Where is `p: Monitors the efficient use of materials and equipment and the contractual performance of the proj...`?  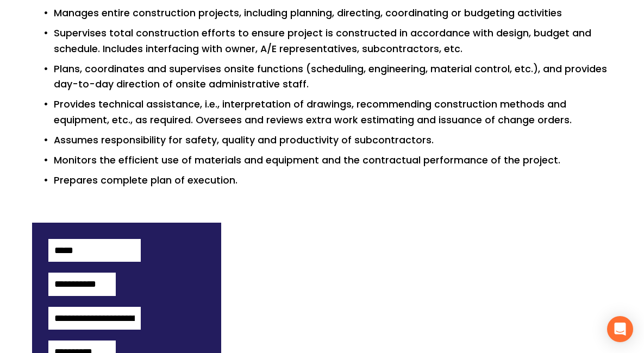 p: Monitors the efficient use of materials and equipment and the contractual performance of the proj... is located at coordinates (333, 160).